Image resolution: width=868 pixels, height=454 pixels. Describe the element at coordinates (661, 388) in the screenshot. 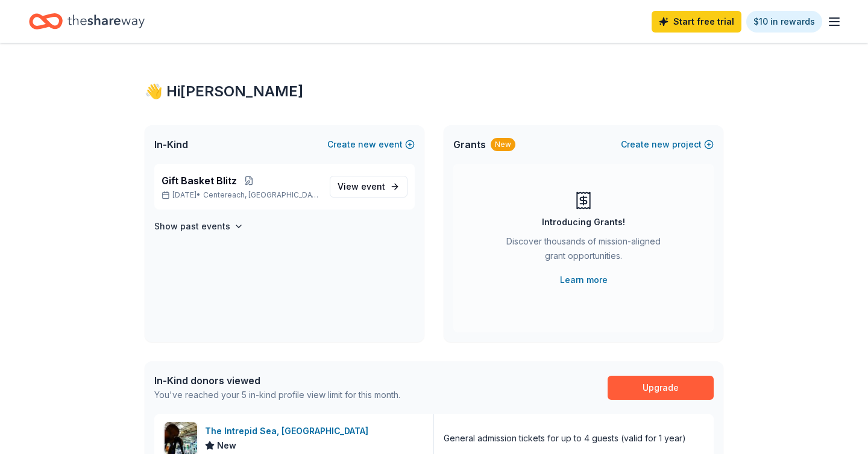

I see `a: Upgrade` at that location.